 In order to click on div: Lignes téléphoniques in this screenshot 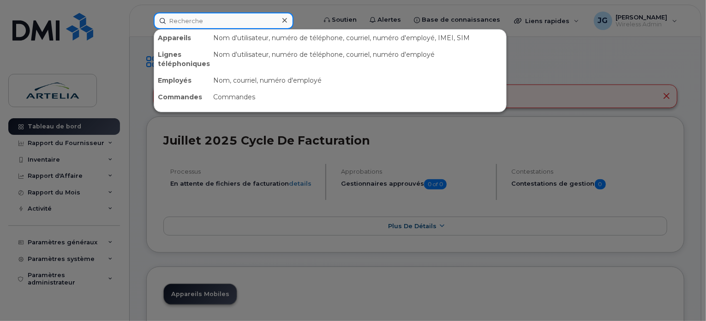, I will do `click(182, 59)`.